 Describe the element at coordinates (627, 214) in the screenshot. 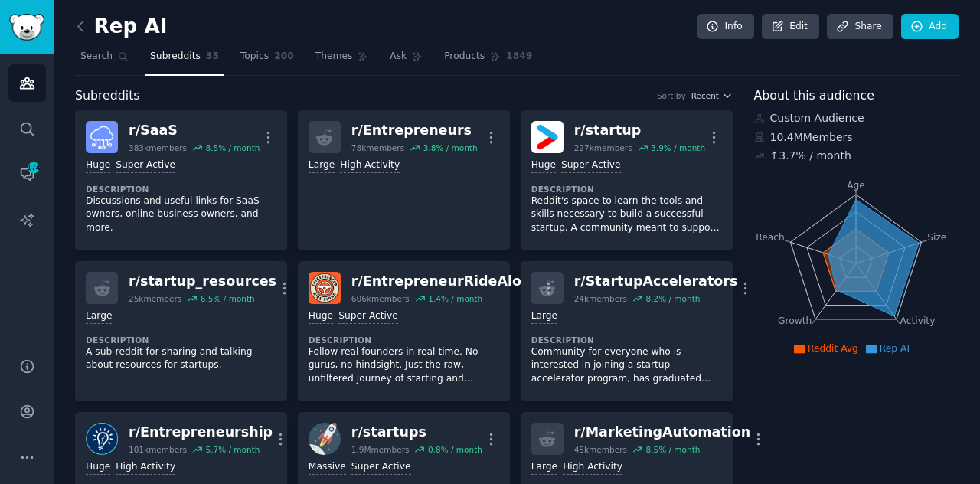

I see `p: Reddit's space to learn the tools and skills necessary to build a successful startup. A community...` at that location.